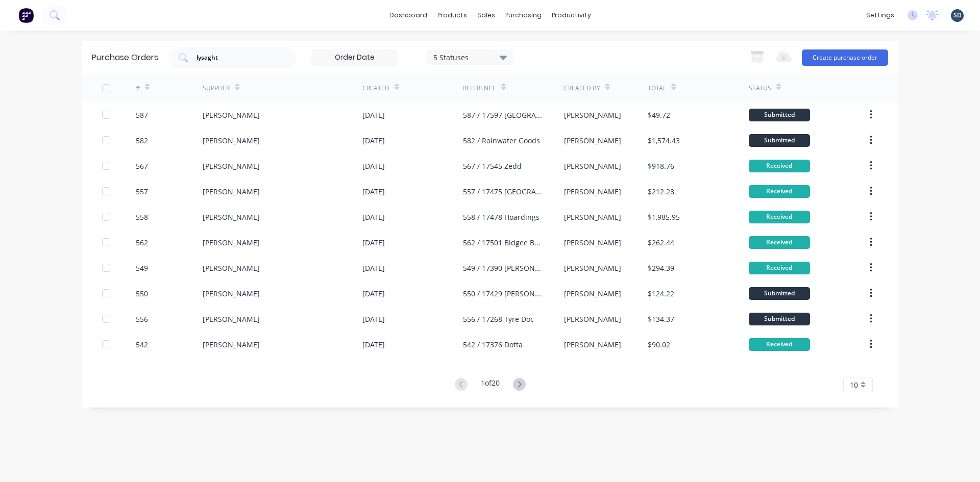 The width and height of the screenshot is (980, 482). I want to click on div: 582 / Rainwater Goods, so click(501, 140).